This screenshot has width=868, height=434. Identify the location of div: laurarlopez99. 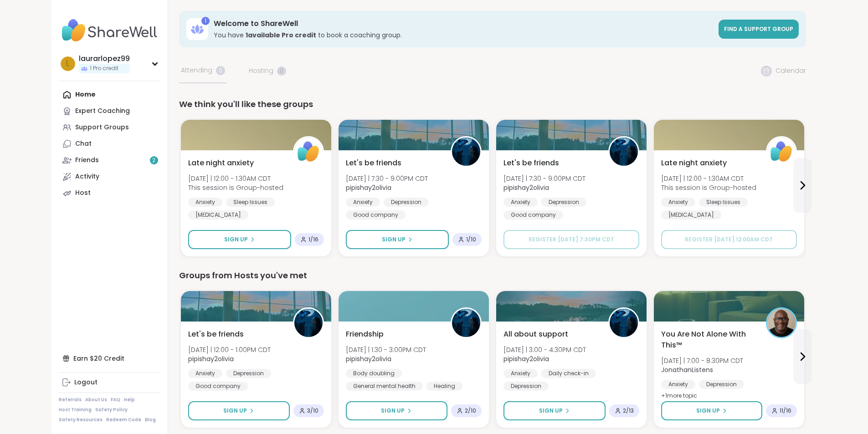
(104, 59).